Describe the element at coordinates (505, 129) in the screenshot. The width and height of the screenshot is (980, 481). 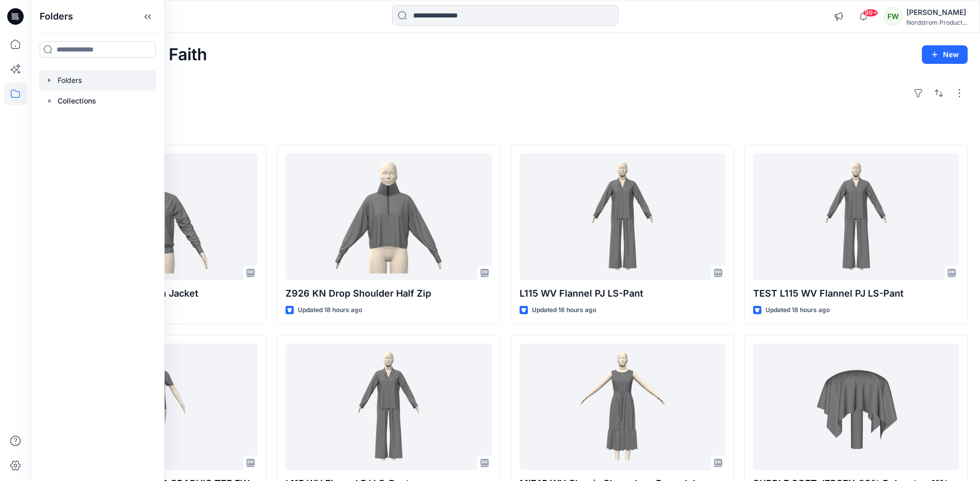
I see `h4: Styles` at that location.